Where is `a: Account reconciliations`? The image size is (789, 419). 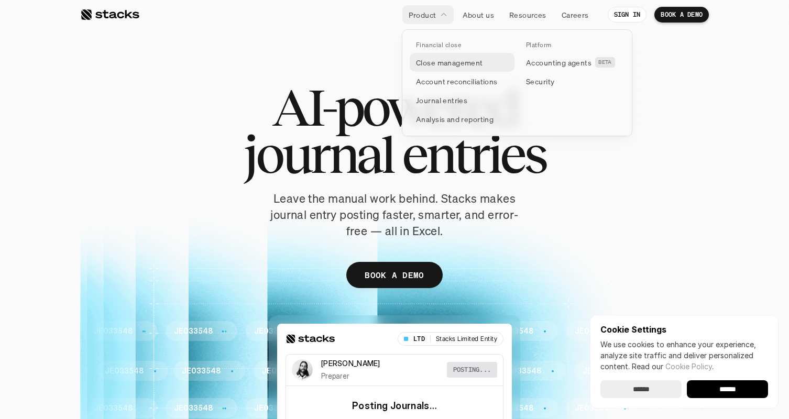 a: Account reconciliations is located at coordinates (462, 81).